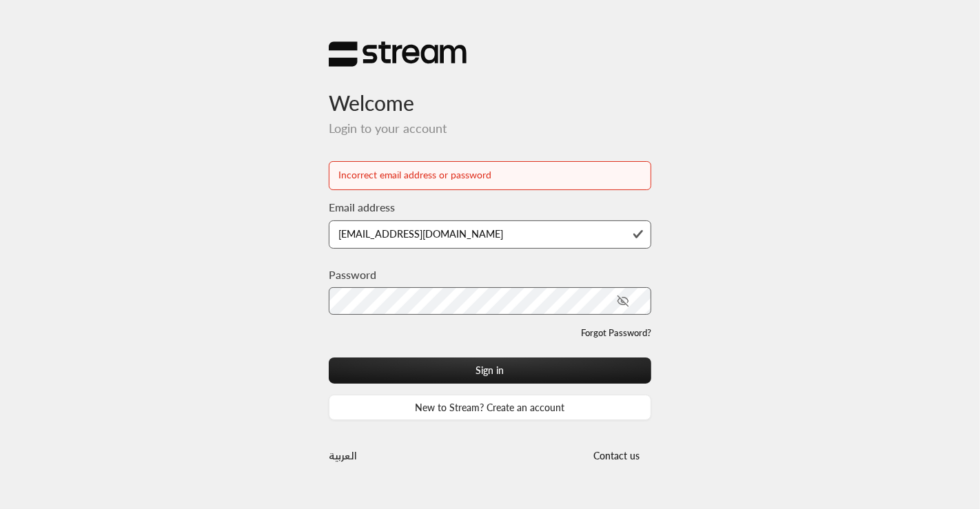 Image resolution: width=980 pixels, height=509 pixels. What do you see at coordinates (617, 455) in the screenshot?
I see `a: Contact us` at bounding box center [617, 455].